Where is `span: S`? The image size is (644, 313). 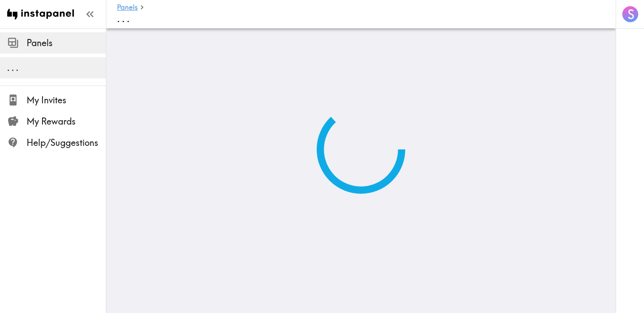 span: S is located at coordinates (630, 14).